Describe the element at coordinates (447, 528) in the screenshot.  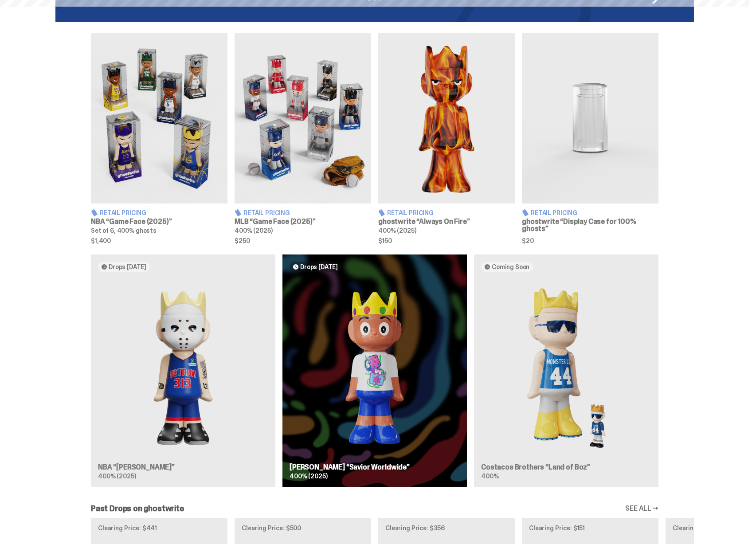
I see `p: Clearing Price: $356` at that location.